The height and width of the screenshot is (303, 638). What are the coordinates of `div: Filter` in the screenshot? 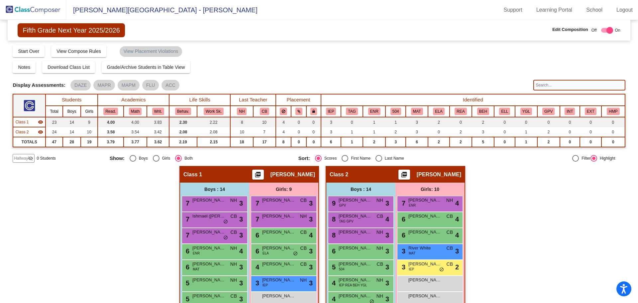 It's located at (584, 158).